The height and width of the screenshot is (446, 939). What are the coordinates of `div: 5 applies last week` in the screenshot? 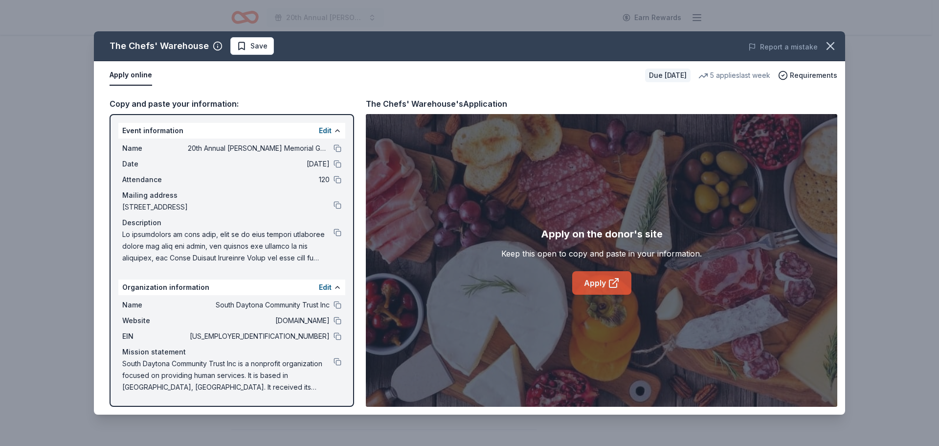 It's located at (734, 75).